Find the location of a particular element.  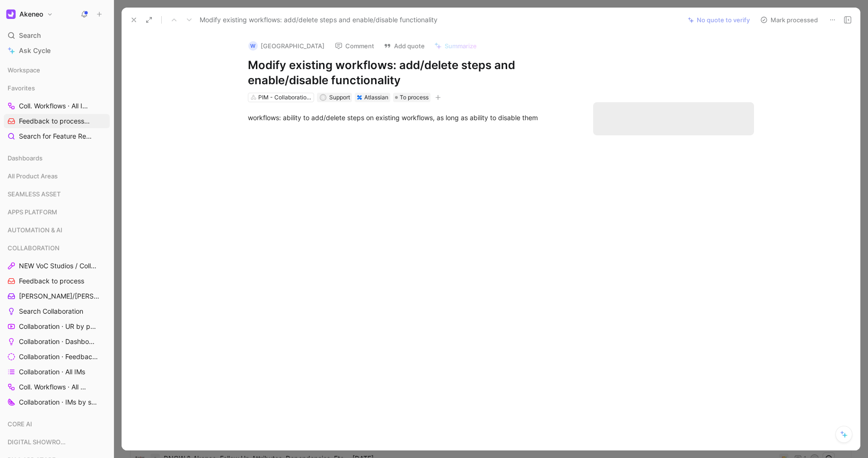

a: Collaboration · UR by project is located at coordinates (57, 327).